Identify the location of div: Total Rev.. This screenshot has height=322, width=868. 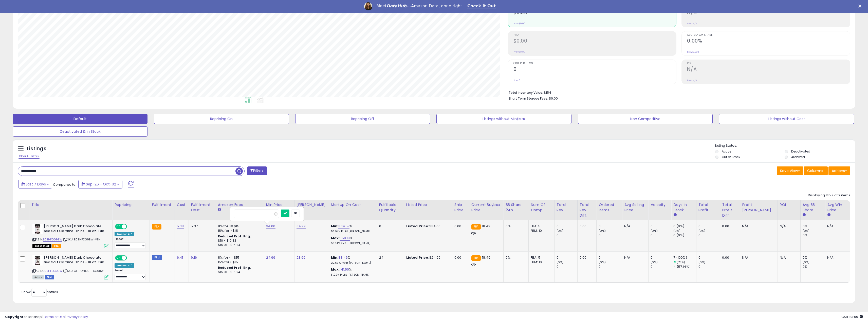
(566, 207).